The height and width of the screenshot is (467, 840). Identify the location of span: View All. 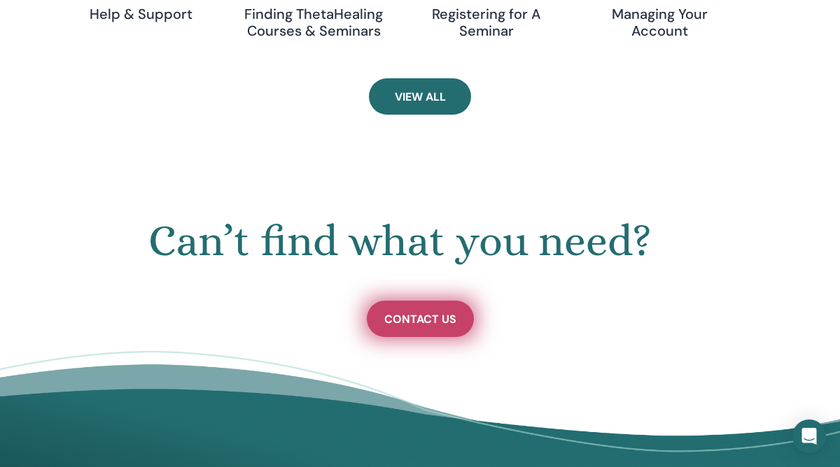
(420, 97).